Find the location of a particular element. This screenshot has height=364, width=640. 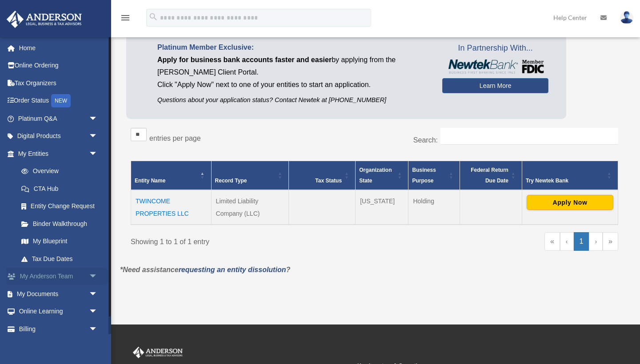

th: Tax Status: Activate to sort is located at coordinates (323, 175).